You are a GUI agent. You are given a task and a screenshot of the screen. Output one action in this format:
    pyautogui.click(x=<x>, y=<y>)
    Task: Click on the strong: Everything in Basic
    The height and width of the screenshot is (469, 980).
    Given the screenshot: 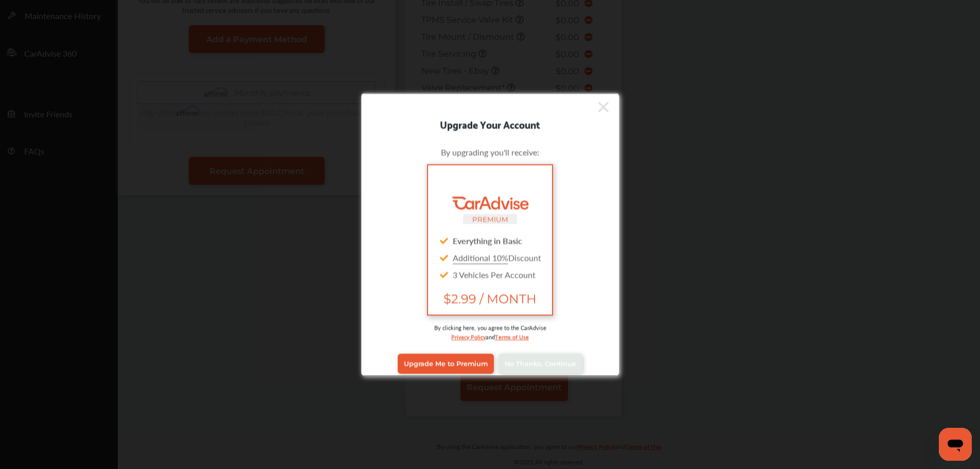 What is the action you would take?
    pyautogui.click(x=487, y=240)
    